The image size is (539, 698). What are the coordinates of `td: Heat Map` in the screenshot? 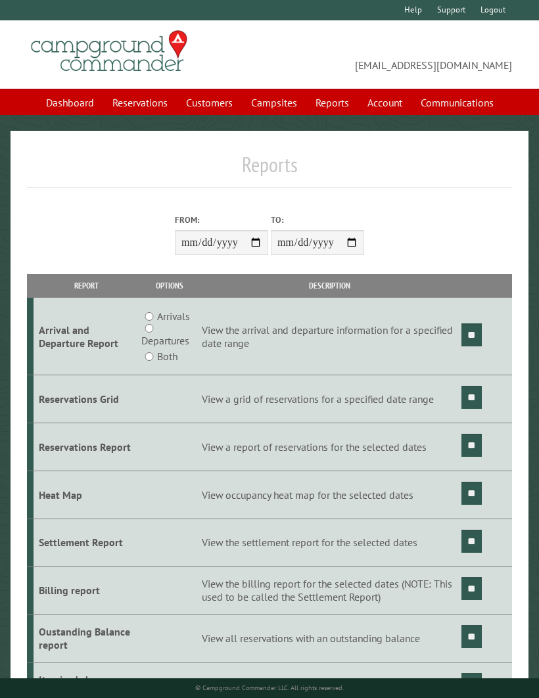 It's located at (86, 494).